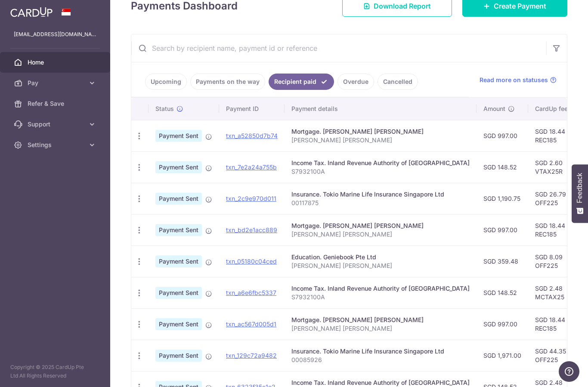 Image resolution: width=588 pixels, height=387 pixels. What do you see at coordinates (398, 82) in the screenshot?
I see `a: Cancelled` at bounding box center [398, 82].